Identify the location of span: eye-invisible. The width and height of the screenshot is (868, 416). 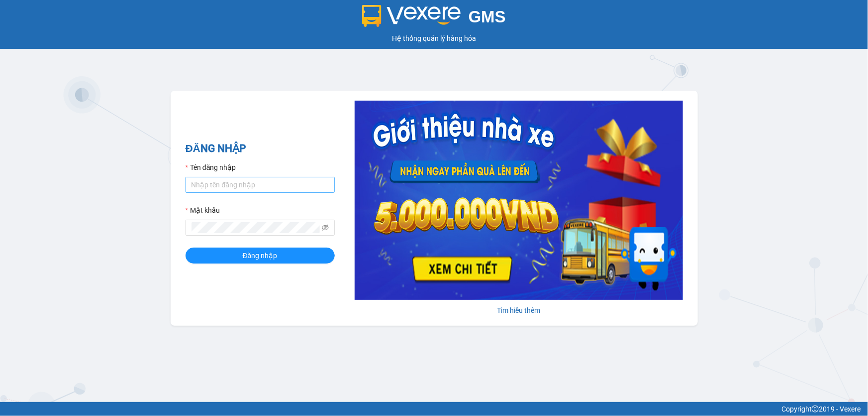
(325, 228).